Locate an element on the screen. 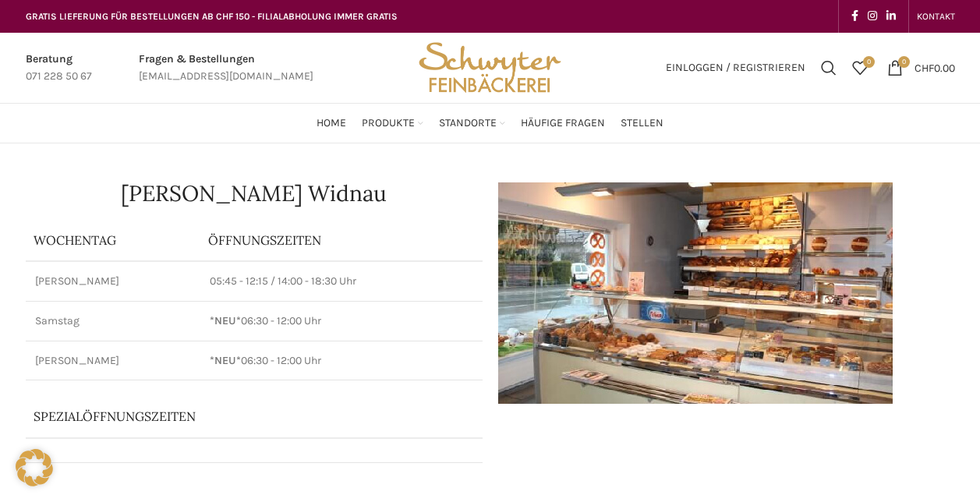 This screenshot has width=980, height=502. a: Site logo is located at coordinates (490, 67).